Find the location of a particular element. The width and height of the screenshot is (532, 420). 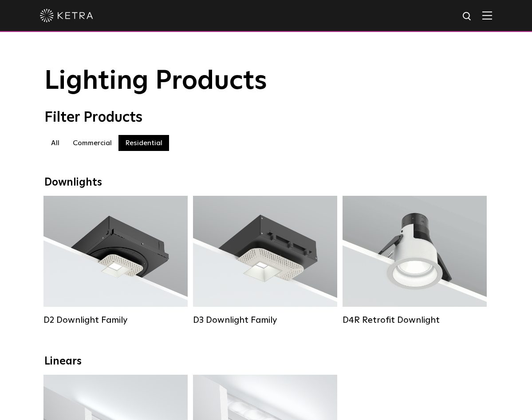

span: Lighting Products is located at coordinates (156, 81).